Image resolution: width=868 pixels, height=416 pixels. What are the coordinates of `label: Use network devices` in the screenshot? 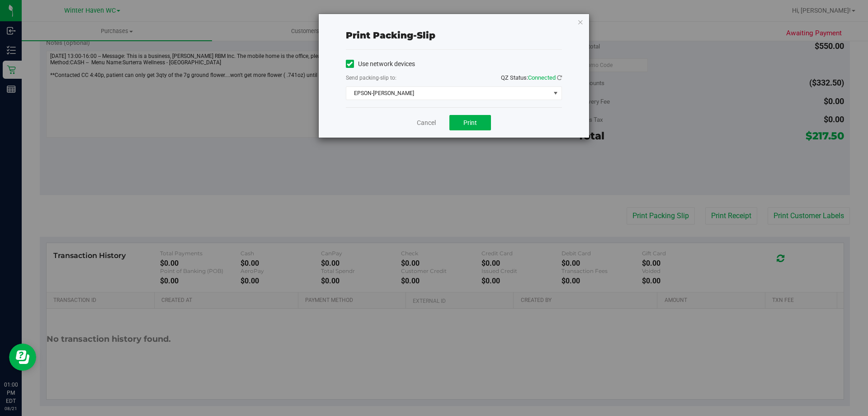 It's located at (380, 64).